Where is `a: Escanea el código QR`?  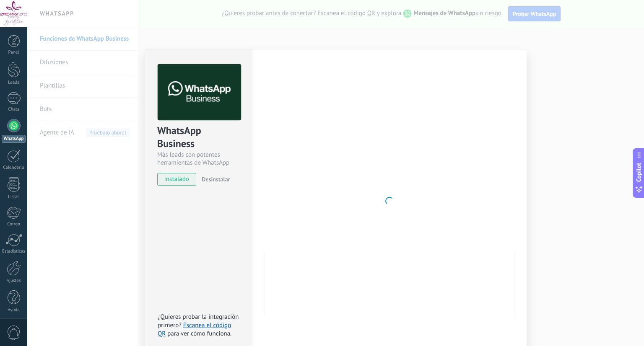
a: Escanea el código QR is located at coordinates (194, 329).